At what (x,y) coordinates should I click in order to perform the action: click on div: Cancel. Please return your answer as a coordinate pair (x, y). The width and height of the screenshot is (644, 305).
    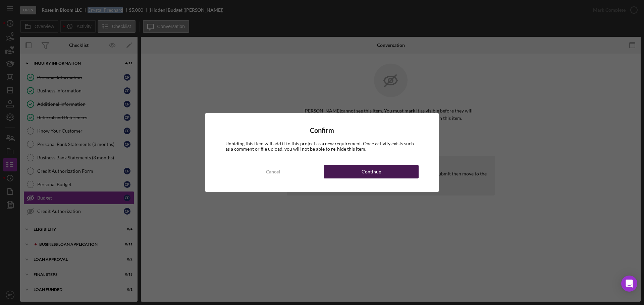
    Looking at the image, I should click on (273, 172).